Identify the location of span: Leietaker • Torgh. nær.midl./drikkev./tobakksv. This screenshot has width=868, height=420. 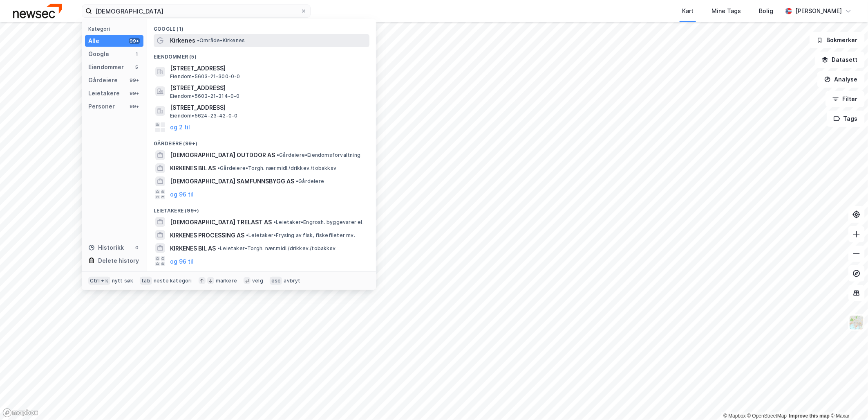
(276, 248).